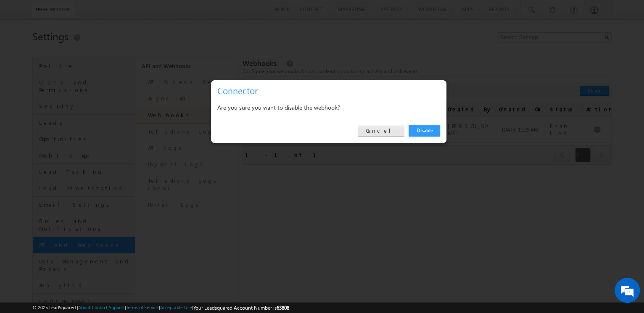  What do you see at coordinates (424, 131) in the screenshot?
I see `a: Disable` at bounding box center [424, 131].